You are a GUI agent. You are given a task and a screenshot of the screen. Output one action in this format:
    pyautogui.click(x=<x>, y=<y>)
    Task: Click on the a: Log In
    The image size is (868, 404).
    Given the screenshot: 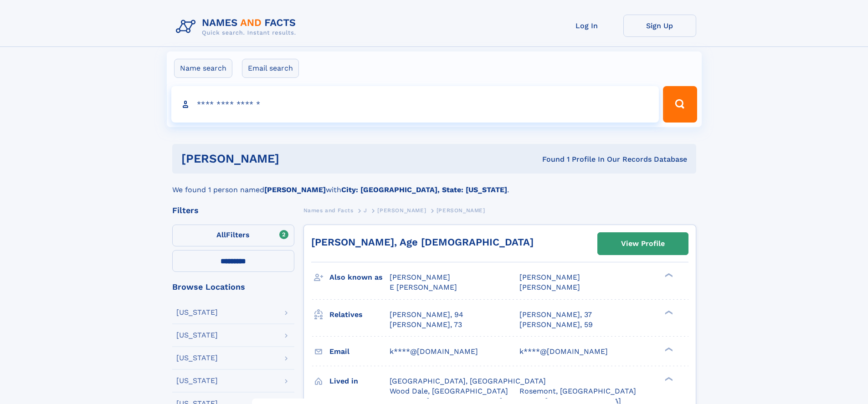 What is the action you would take?
    pyautogui.click(x=587, y=26)
    